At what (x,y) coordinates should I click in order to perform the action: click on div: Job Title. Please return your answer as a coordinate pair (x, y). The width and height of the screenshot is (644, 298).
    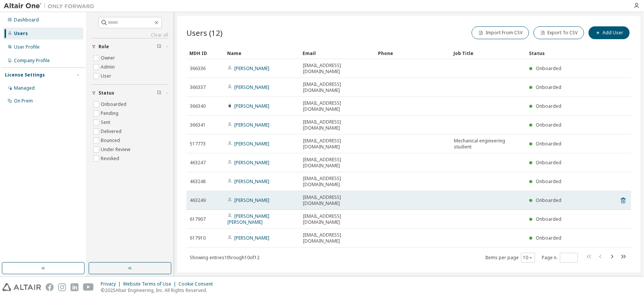
    Looking at the image, I should click on (488, 53).